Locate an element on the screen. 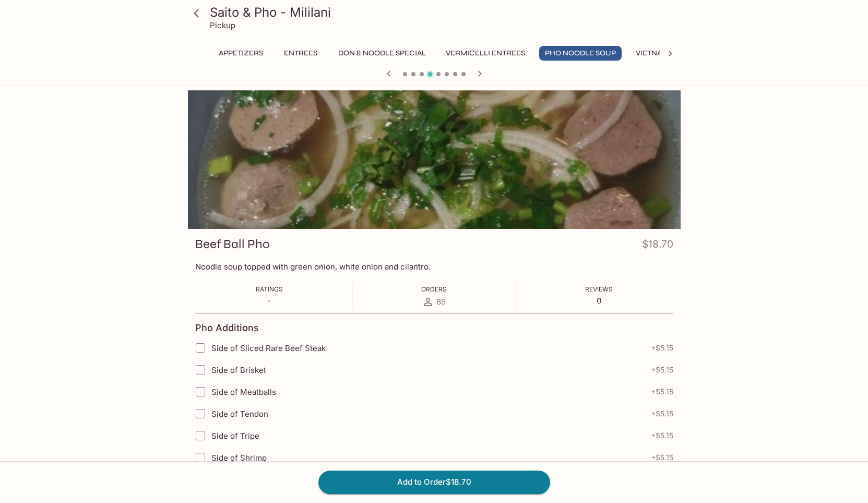 The height and width of the screenshot is (503, 868). button: Don & Noodle Special is located at coordinates (382, 54).